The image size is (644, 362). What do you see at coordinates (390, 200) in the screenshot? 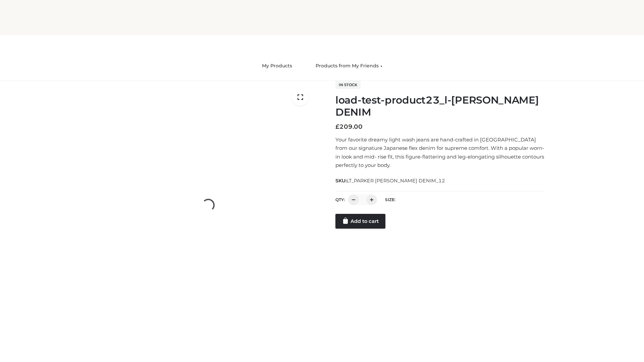
I see `label: Size:` at bounding box center [390, 200].